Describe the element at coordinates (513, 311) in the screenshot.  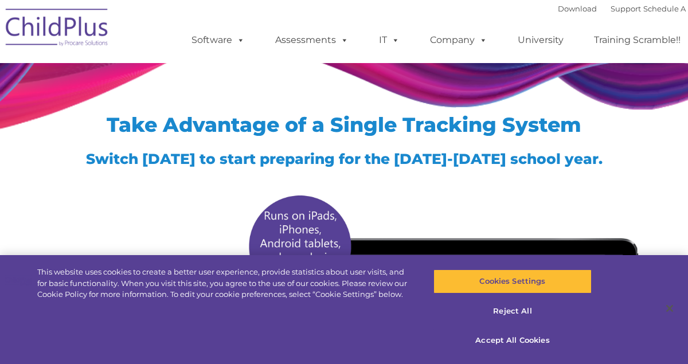
I see `button: Reject All` at that location.